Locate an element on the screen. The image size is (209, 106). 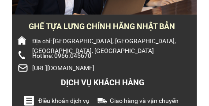
h3: Điều khoản dịch vụ is located at coordinates (68, 100).